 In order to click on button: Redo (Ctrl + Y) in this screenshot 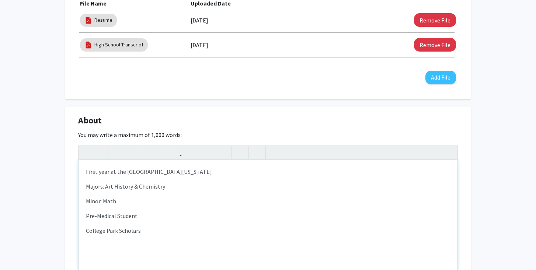, I will do `click(100, 152)`.